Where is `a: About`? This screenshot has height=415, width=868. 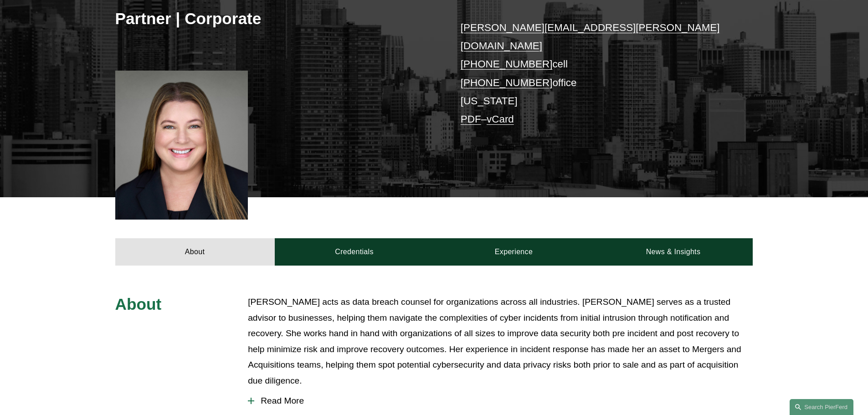 a: About is located at coordinates (195, 252).